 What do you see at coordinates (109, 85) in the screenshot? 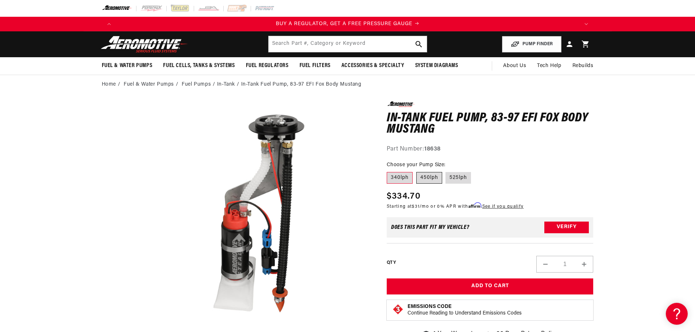
I see `a: Home` at bounding box center [109, 85].